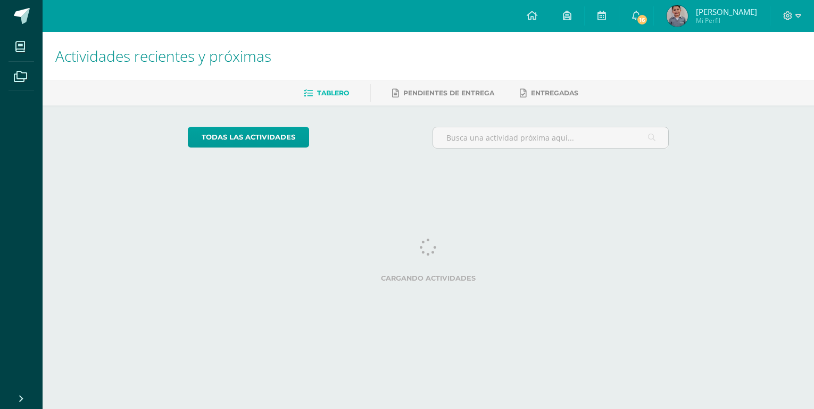 The width and height of the screenshot is (814, 409). What do you see at coordinates (443, 93) in the screenshot?
I see `a: Pendientes de entrega` at bounding box center [443, 93].